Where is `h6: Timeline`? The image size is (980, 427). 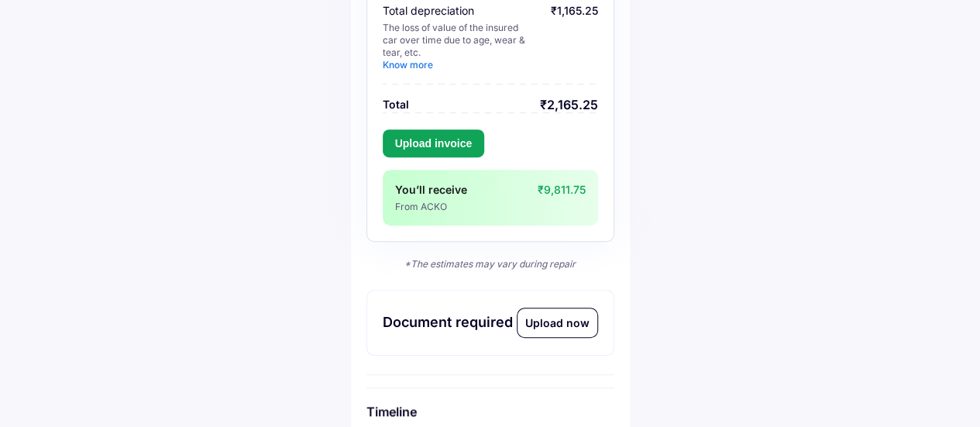 h6: Timeline is located at coordinates (490, 411).